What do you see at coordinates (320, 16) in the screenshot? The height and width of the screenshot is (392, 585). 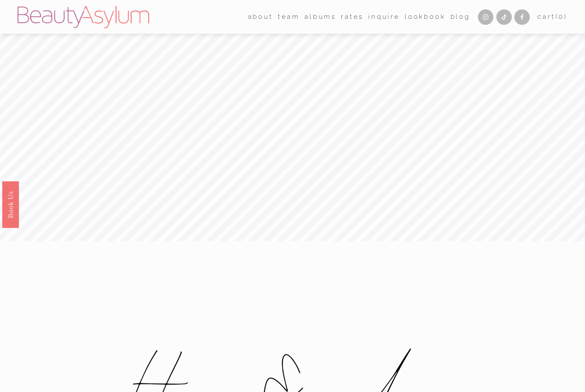 I see `a: albums` at bounding box center [320, 16].